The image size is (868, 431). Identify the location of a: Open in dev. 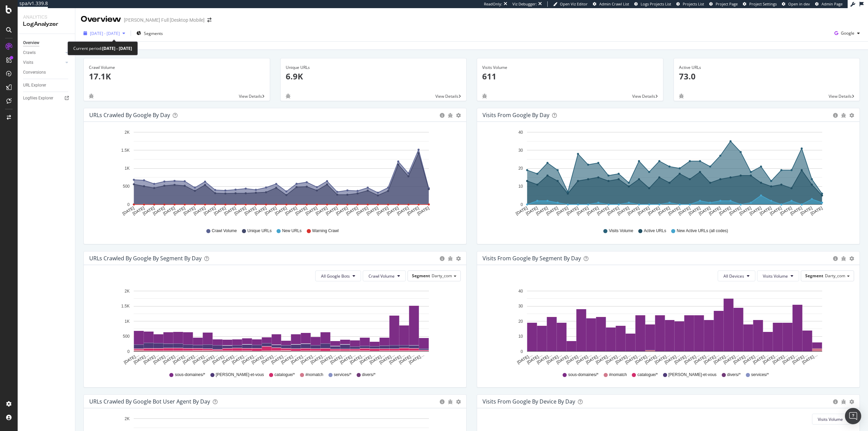
(796, 4).